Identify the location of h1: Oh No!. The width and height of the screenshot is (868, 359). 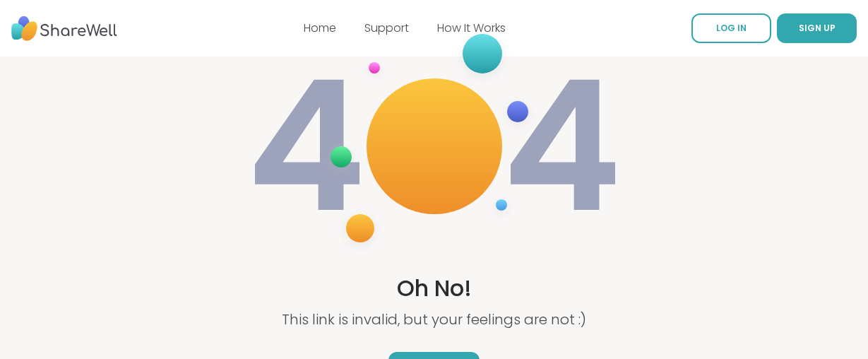
(434, 288).